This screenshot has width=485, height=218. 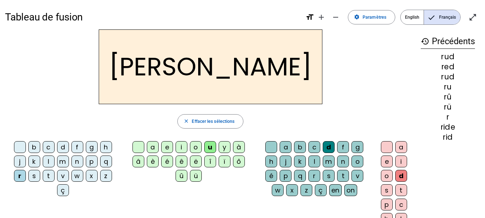 What do you see at coordinates (448, 66) in the screenshot?
I see `div: red` at bounding box center [448, 66].